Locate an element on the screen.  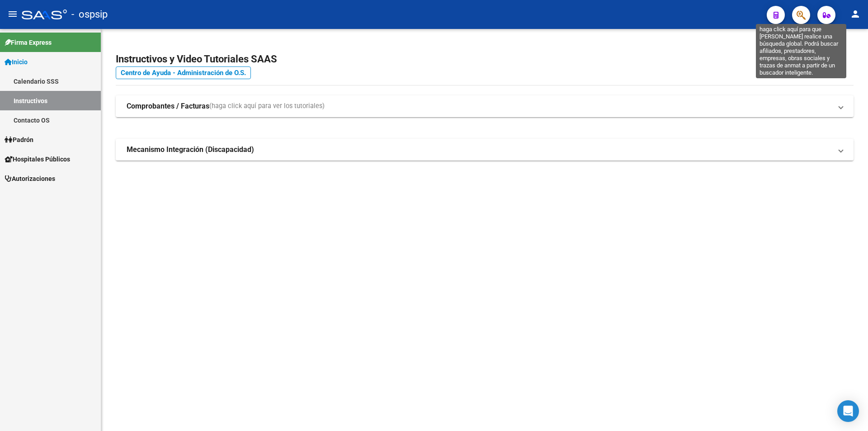
a: Centro de Ayuda - Administración de O.S. is located at coordinates (183, 73).